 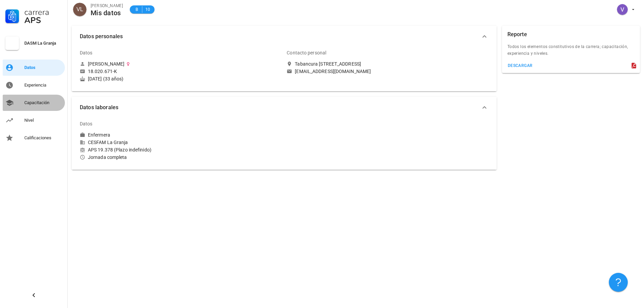 What do you see at coordinates (80, 10) in the screenshot?
I see `span: VL` at bounding box center [80, 10].